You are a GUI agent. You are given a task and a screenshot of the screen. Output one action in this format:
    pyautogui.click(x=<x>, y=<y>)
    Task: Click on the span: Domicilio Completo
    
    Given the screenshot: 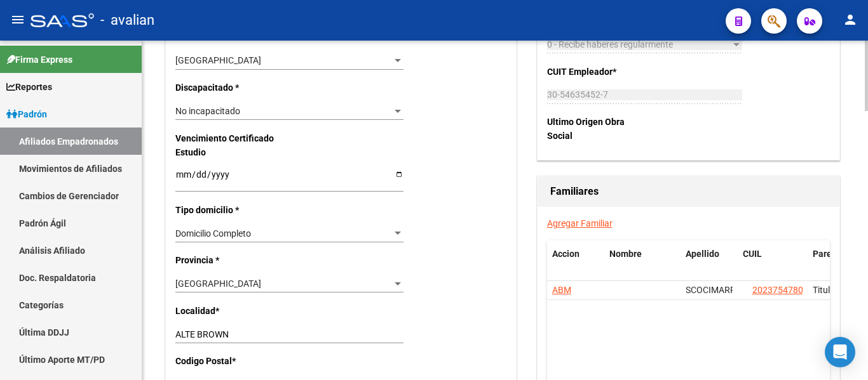 What is the action you would take?
    pyautogui.click(x=213, y=233)
    